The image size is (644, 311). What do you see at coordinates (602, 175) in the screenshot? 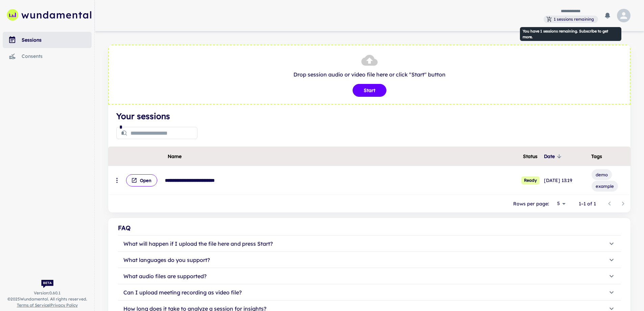
I see `span: demo` at bounding box center [602, 175].